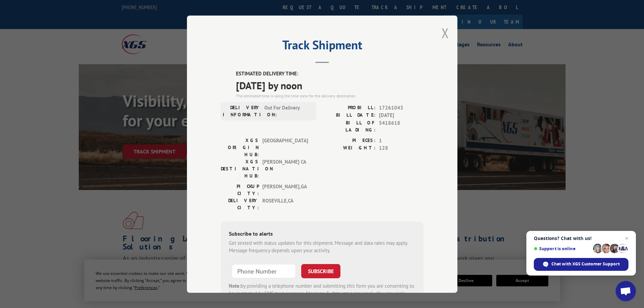  Describe the element at coordinates (349, 108) in the screenshot. I see `label: PROBILL:` at that location.